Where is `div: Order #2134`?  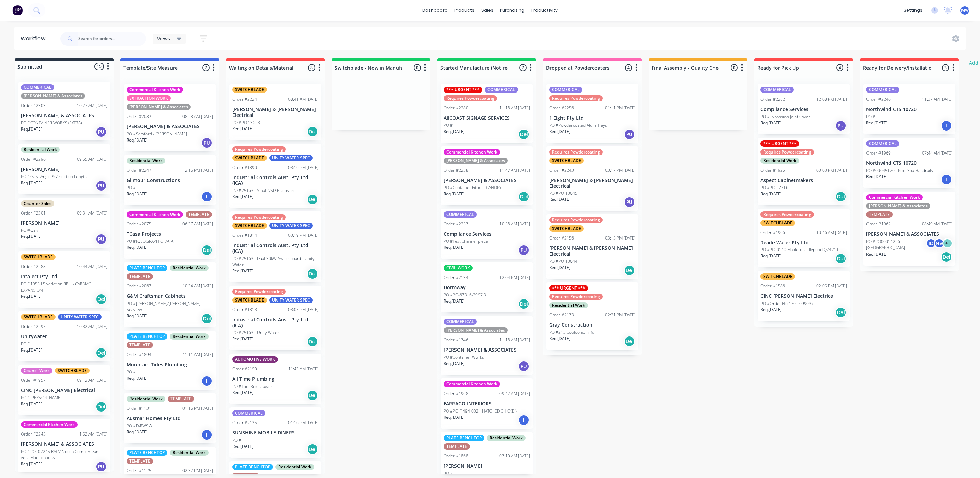
div: Order #2134 is located at coordinates (456, 278).